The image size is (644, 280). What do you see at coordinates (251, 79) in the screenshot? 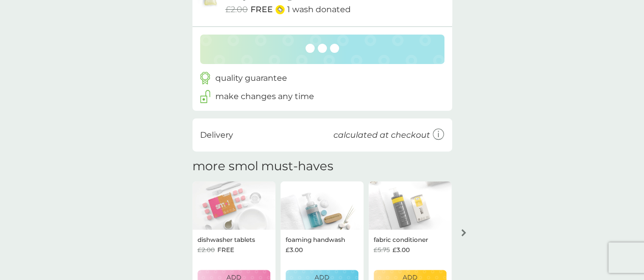
I see `p: quality guarantee` at bounding box center [251, 79].